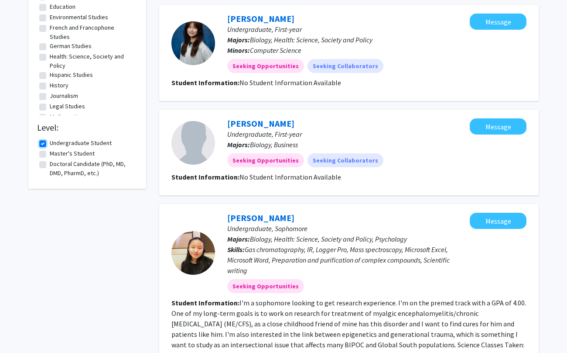  What do you see at coordinates (71, 75) in the screenshot?
I see `label: Hispanic Studies` at bounding box center [71, 75].